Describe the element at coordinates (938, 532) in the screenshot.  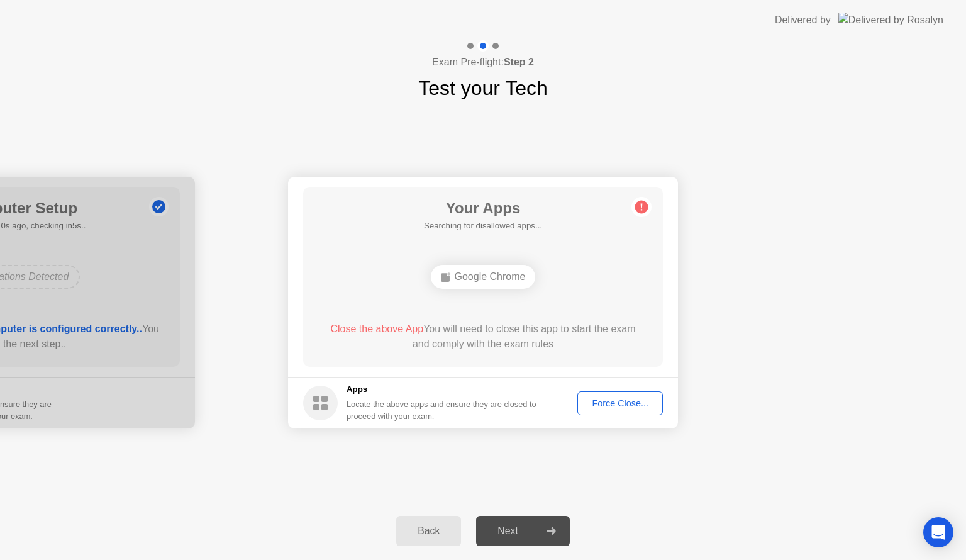
I see `div: Open Intercom Messenger` at that location.